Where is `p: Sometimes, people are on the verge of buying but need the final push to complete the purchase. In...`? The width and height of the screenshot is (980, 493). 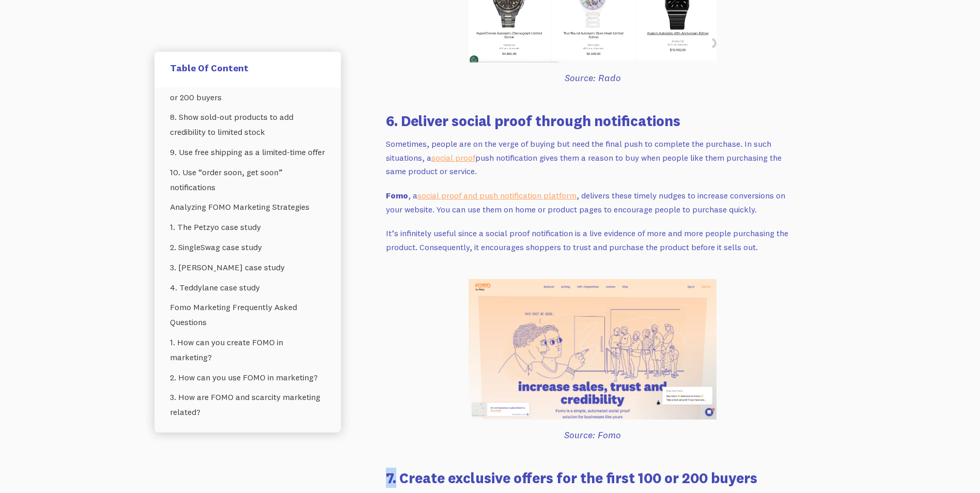 p: Sometimes, people are on the verge of buying but need the final push to complete the purchase. In... is located at coordinates (593, 158).